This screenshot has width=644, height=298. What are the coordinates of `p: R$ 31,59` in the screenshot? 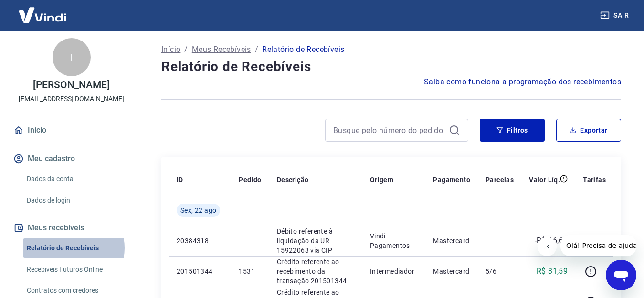 It's located at (552, 271).